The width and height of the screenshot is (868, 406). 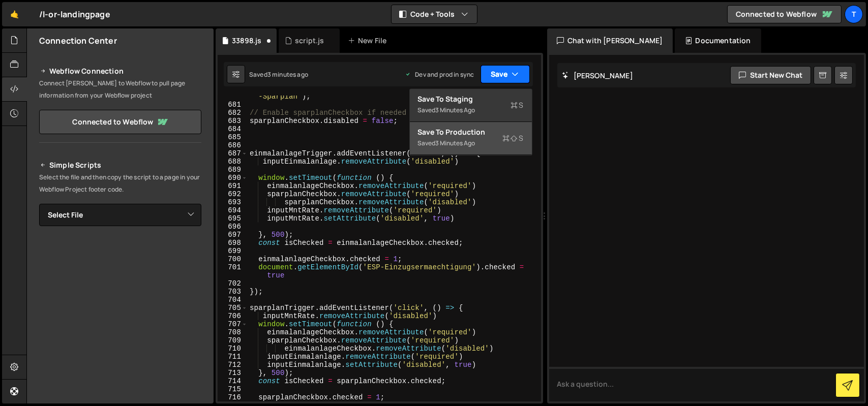 What do you see at coordinates (232, 145) in the screenshot?
I see `div: 686` at bounding box center [232, 145].